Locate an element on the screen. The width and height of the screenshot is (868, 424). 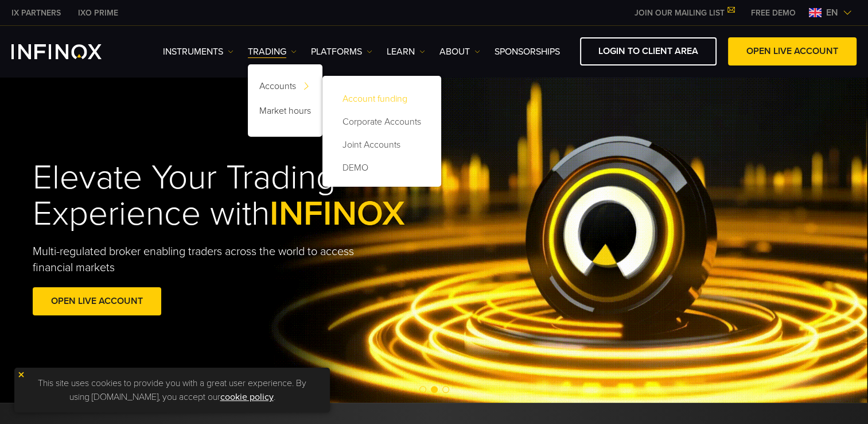
a: Market hours is located at coordinates (285, 112).